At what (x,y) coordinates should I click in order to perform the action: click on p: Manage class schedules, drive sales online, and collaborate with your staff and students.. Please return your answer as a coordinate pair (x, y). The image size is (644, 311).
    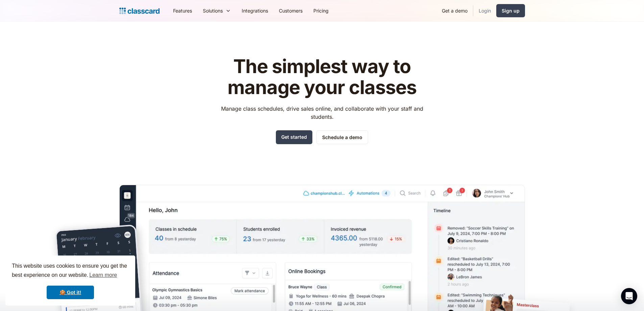
    Looking at the image, I should click on (321, 112).